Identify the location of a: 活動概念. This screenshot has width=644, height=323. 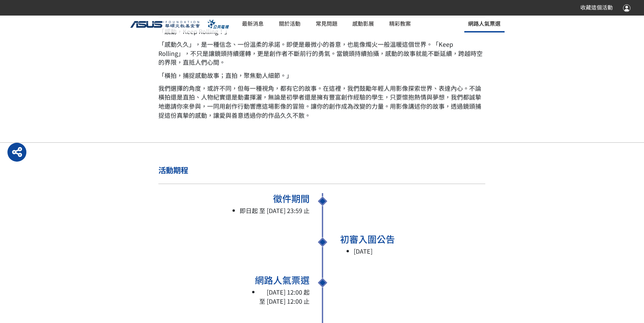
(289, 22).